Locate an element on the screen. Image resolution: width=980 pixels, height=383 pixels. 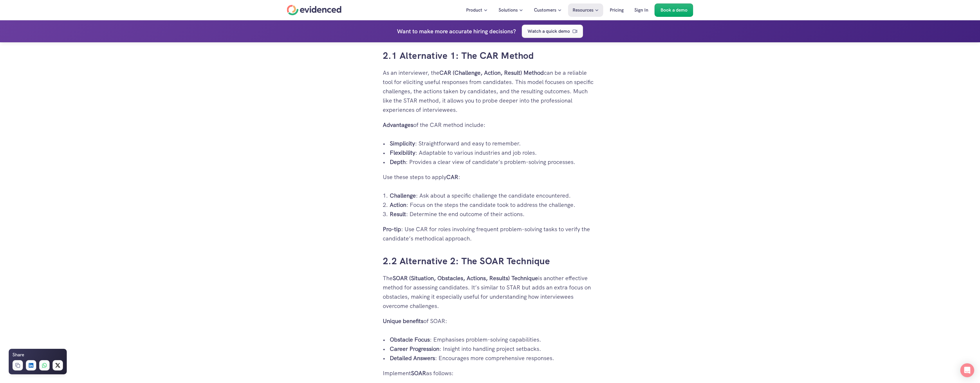
p: Book a demo is located at coordinates (674, 10).